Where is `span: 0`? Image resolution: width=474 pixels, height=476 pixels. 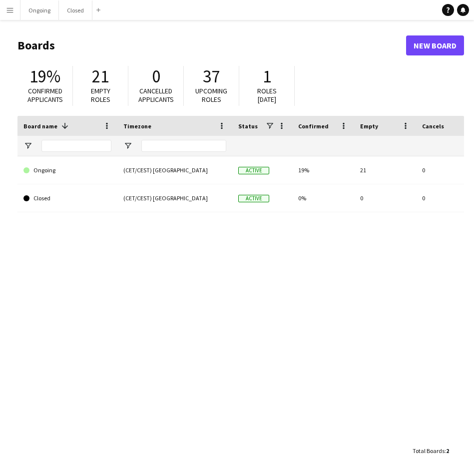 span: 0 is located at coordinates (156, 76).